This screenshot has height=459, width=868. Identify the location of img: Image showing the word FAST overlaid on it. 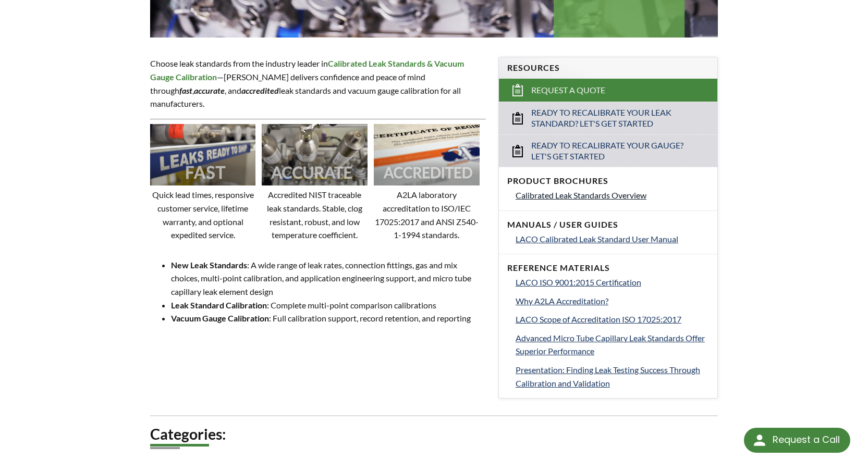
(203, 155).